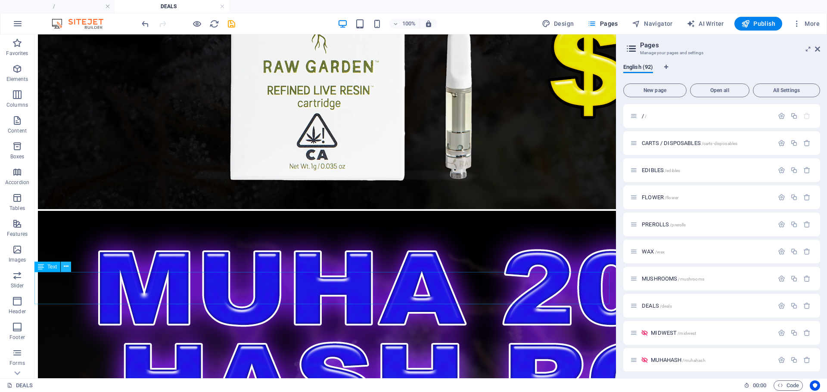 Image resolution: width=827 pixels, height=392 pixels. What do you see at coordinates (720, 90) in the screenshot?
I see `span: Open all` at bounding box center [720, 90].